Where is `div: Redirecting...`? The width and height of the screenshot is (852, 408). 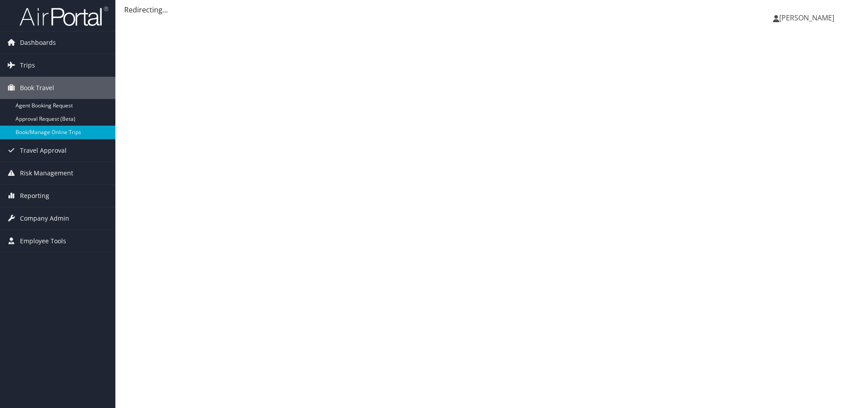 div: Redirecting... is located at coordinates (484, 10).